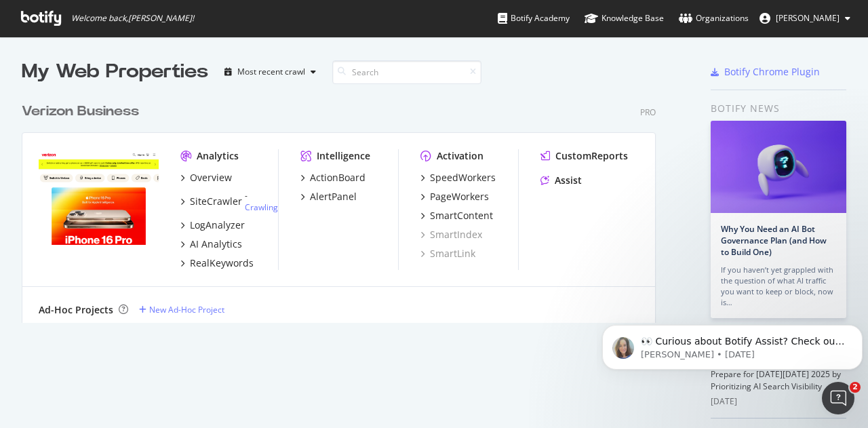 The height and width of the screenshot is (428, 868). What do you see at coordinates (212, 225) in the screenshot?
I see `a: LogAnalyzer` at bounding box center [212, 225].